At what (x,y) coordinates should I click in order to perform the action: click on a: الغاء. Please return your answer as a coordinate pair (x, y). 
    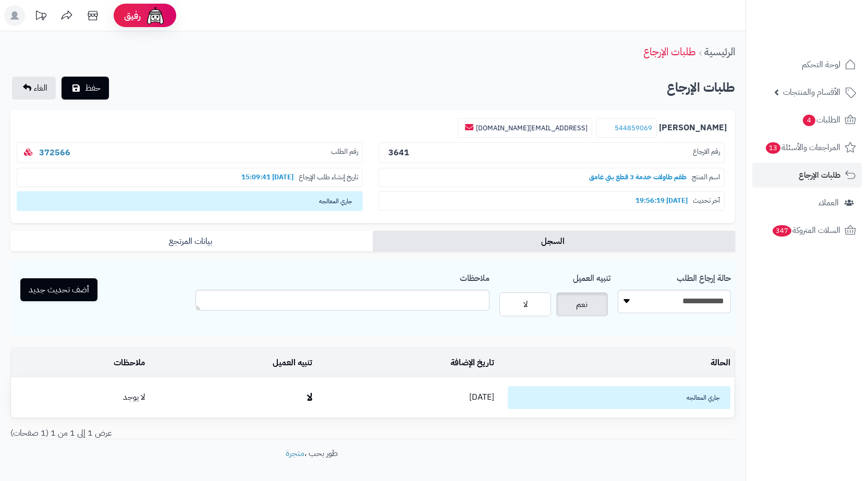
    Looking at the image, I should click on (34, 88).